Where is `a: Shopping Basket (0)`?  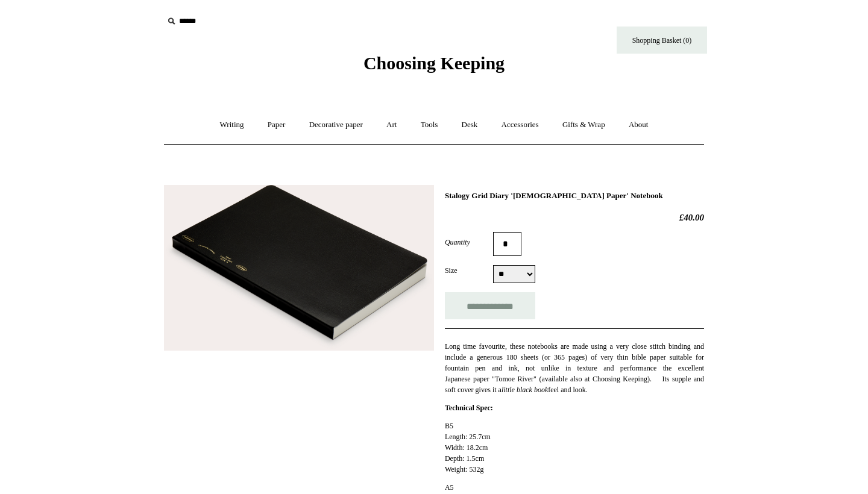 a: Shopping Basket (0) is located at coordinates (662, 39).